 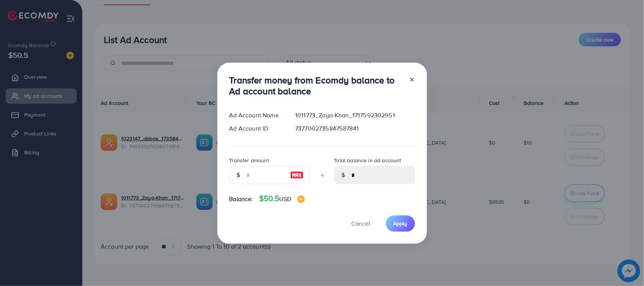 I want to click on div: 7377002735847587841, so click(x=355, y=128).